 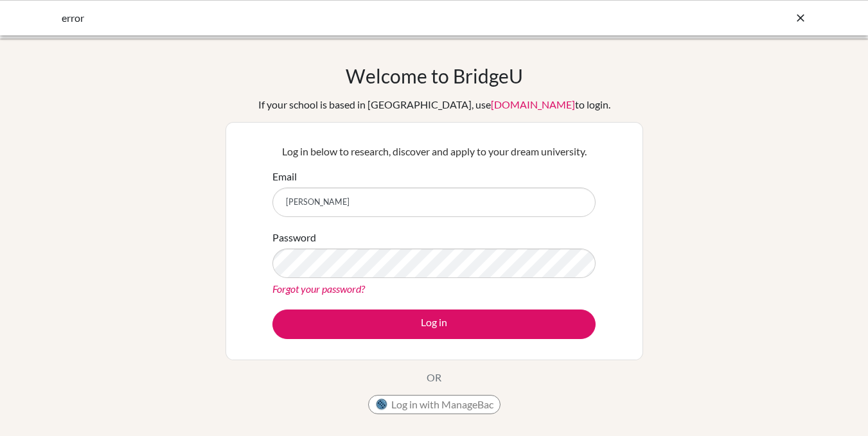 What do you see at coordinates (338, 18) in the screenshot?
I see `div: error` at bounding box center [338, 18].